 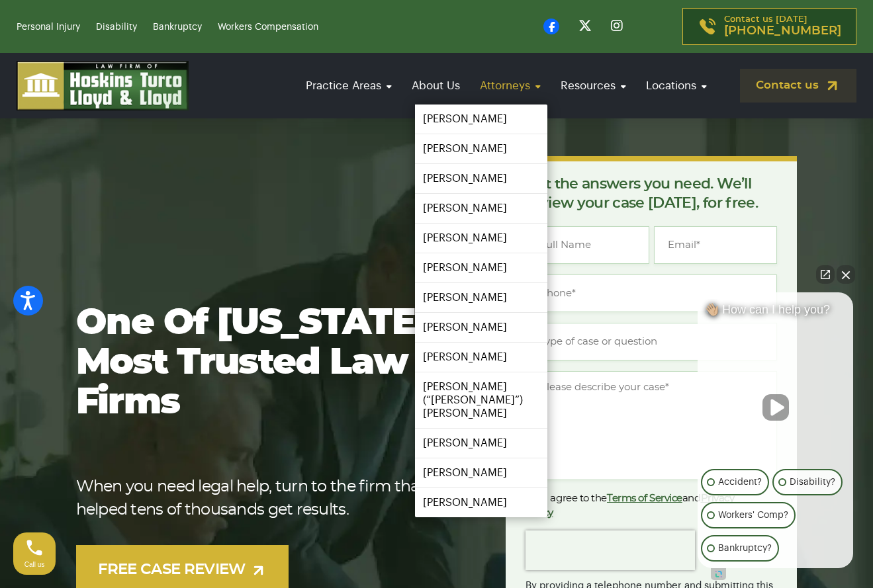 What do you see at coordinates (718, 574) in the screenshot?
I see `a: Open intaker chat` at bounding box center [718, 574].